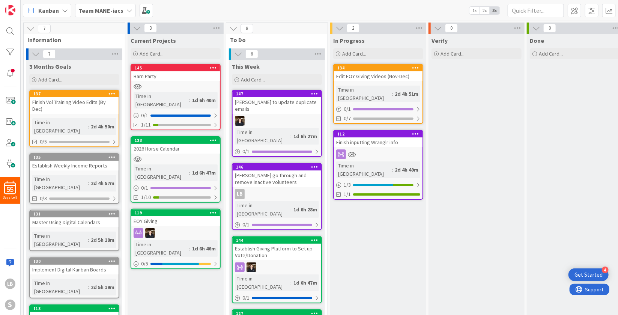  Describe the element at coordinates (25, 6) in the screenshot. I see `span: Support` at that location.